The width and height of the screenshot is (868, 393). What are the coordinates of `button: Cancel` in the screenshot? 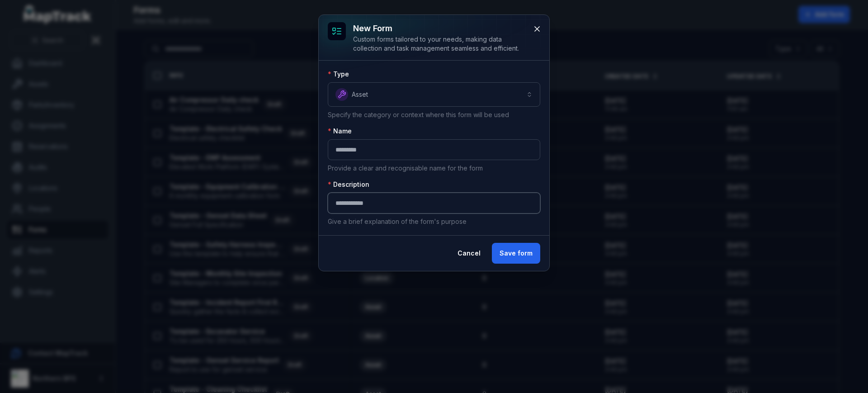 It's located at (469, 253).